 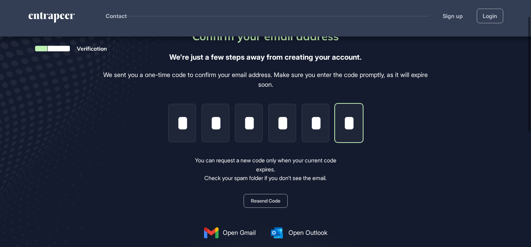 I want to click on div: We're just a few steps away from creating your account., so click(x=266, y=57).